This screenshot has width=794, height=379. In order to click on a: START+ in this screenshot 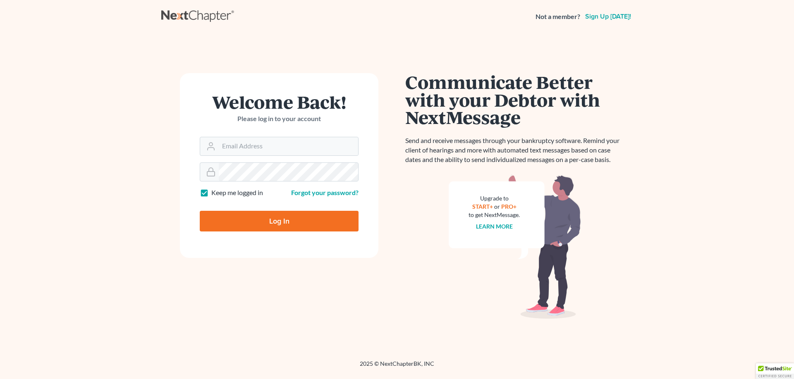, I will do `click(483, 206)`.